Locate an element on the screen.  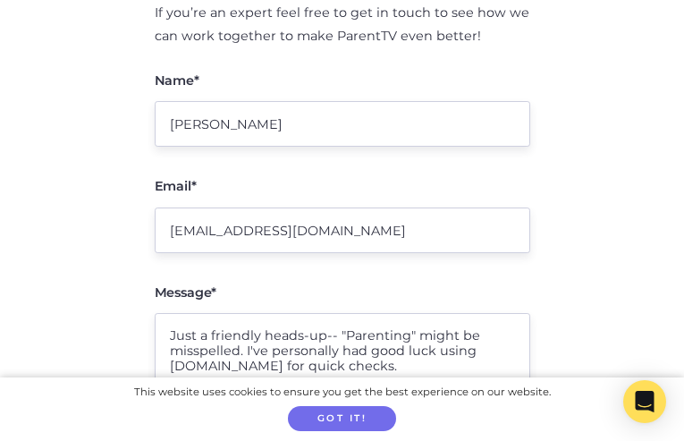
label: Message* is located at coordinates (186, 292).